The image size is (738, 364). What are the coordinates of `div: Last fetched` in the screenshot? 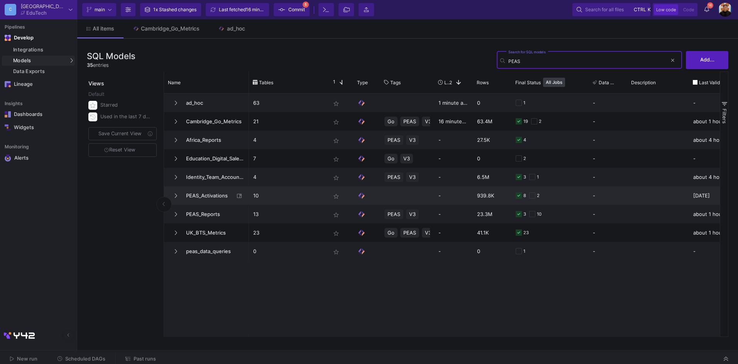 It's located at (242, 10).